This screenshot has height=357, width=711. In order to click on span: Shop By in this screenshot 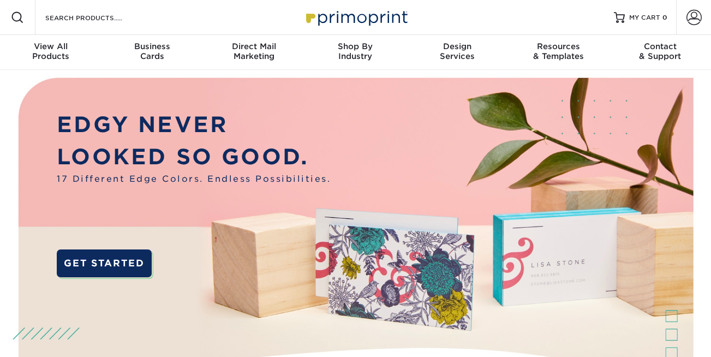, I will do `click(355, 46)`.